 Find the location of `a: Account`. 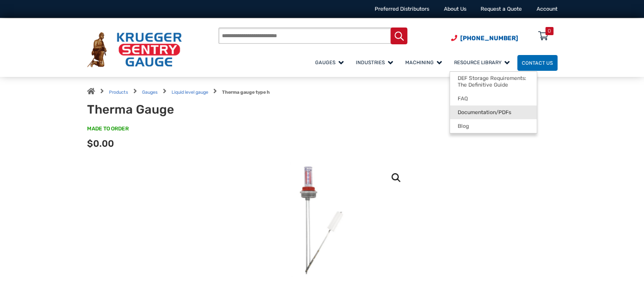

a: Account is located at coordinates (547, 9).